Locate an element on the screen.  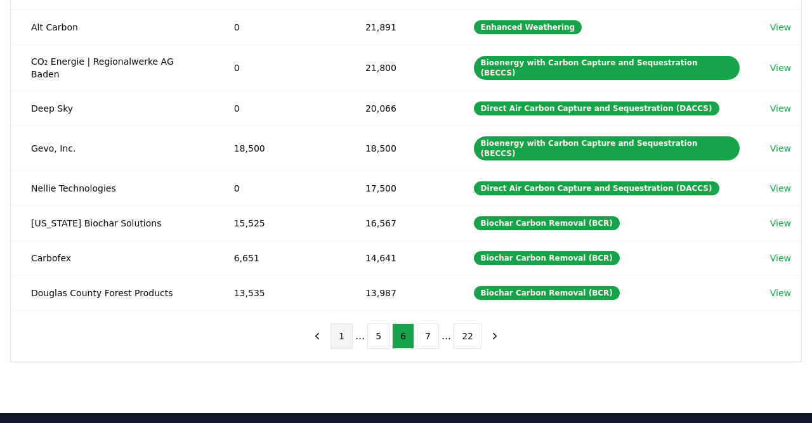
button: 5 is located at coordinates (378, 336).